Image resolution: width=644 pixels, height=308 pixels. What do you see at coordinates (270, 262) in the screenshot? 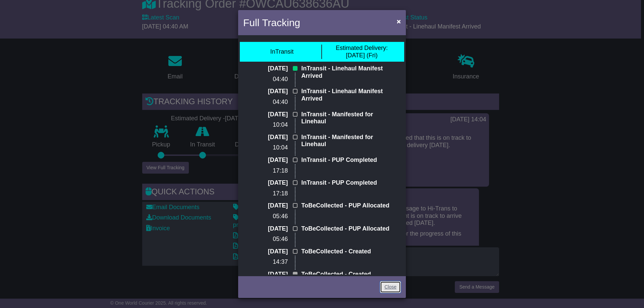
I see `p: 14:37` at bounding box center [270, 262].